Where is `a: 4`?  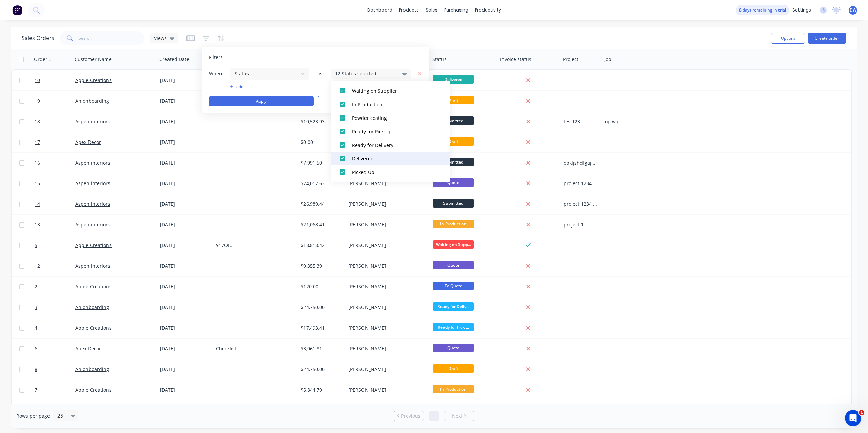 a: 4 is located at coordinates (55, 329).